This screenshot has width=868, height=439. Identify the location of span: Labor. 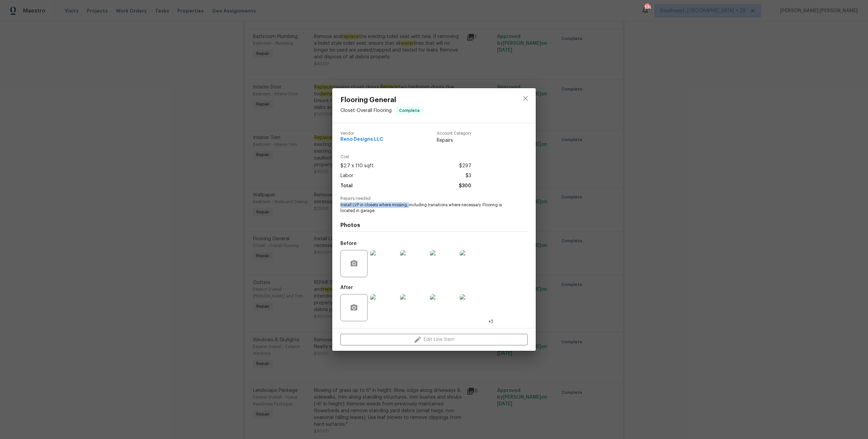
(347, 176).